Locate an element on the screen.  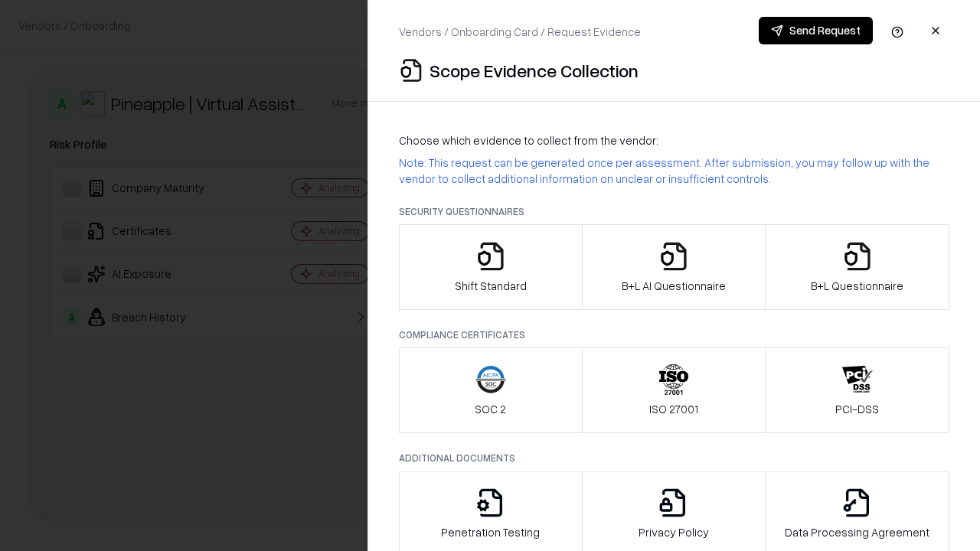
button: B+L AI Questionnaire is located at coordinates (674, 267).